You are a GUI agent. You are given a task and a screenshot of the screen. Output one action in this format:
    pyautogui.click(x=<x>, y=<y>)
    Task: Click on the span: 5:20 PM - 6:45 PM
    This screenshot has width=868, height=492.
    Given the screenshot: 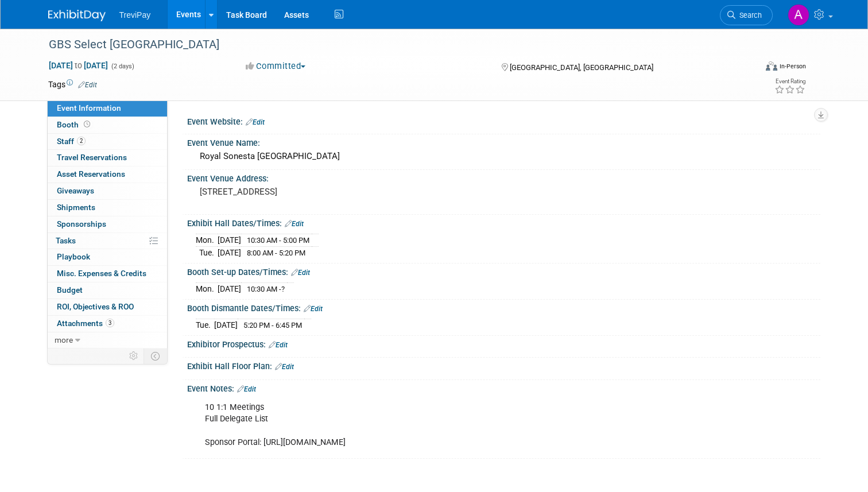 What is the action you would take?
    pyautogui.click(x=273, y=325)
    